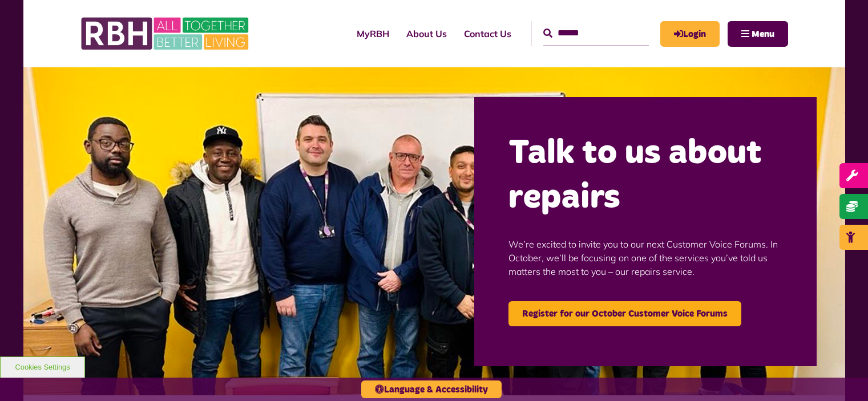 The image size is (868, 401). What do you see at coordinates (646, 258) in the screenshot?
I see `p: We’re excited to invite you to our next Customer Voice Forums. In October, we’ll be focusing on o...` at bounding box center [646, 258].